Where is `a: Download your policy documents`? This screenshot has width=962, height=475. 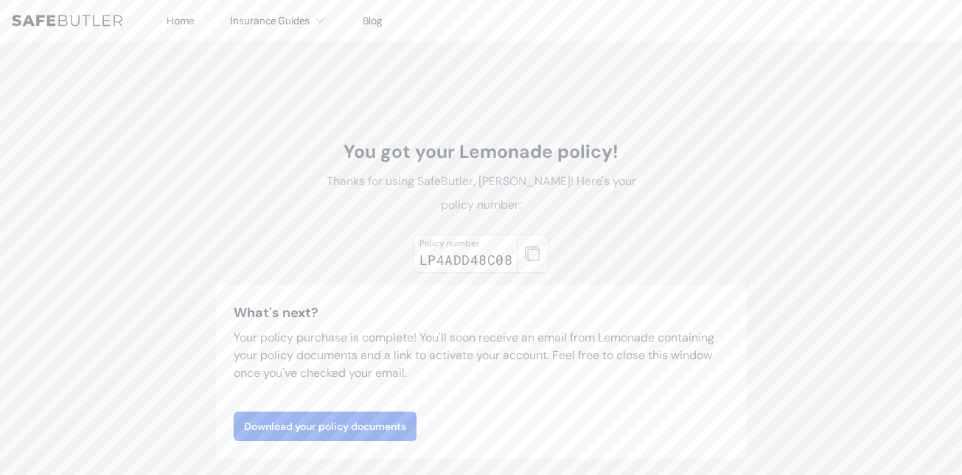 a: Download your policy documents is located at coordinates (325, 426).